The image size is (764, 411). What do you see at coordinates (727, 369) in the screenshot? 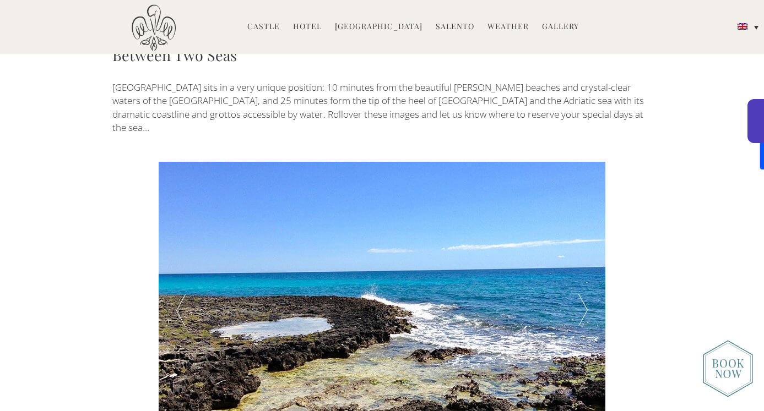
I see `img: new-booknow.png` at bounding box center [727, 369].